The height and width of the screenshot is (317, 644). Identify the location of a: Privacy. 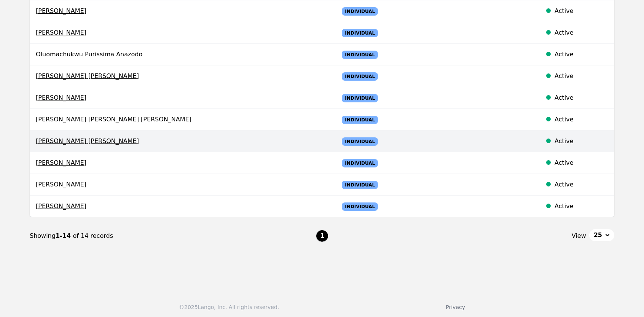
(456, 307).